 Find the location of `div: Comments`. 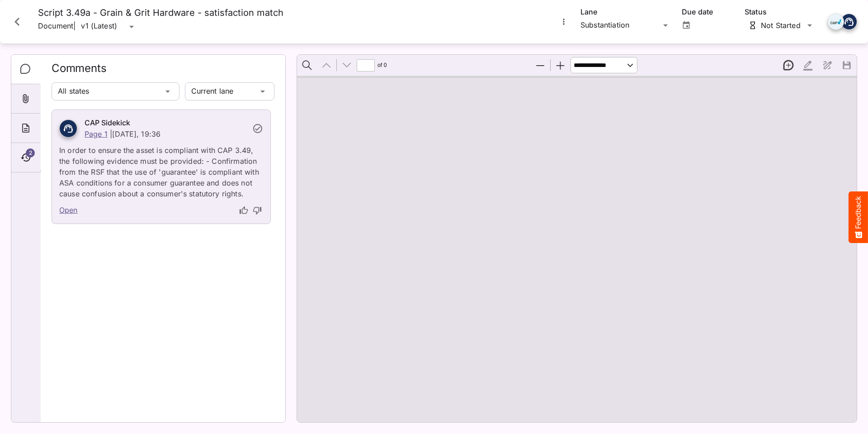

div: Comments is located at coordinates (26, 69).